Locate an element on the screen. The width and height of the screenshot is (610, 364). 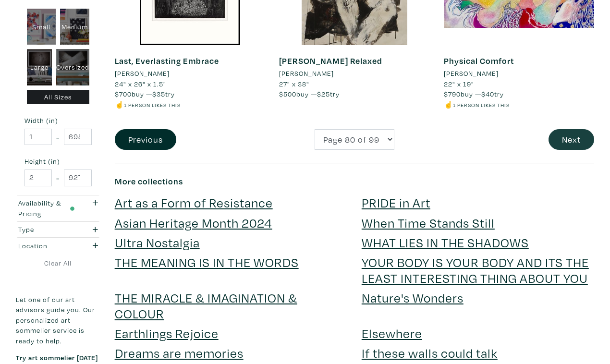
a: Clear All is located at coordinates (58, 263).